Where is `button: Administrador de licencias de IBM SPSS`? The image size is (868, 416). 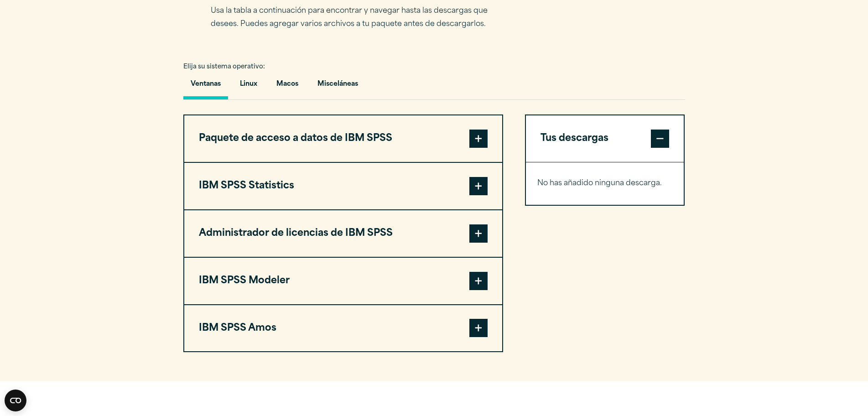 button: Administrador de licencias de IBM SPSS is located at coordinates (343, 233).